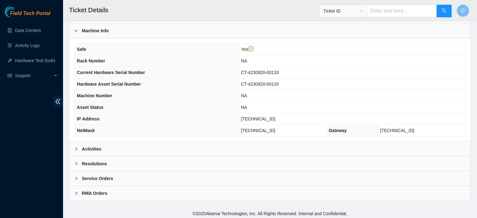 The width and height of the screenshot is (477, 218). Describe the element at coordinates (111, 72) in the screenshot. I see `span: Current Hardware Serial Number` at that location.